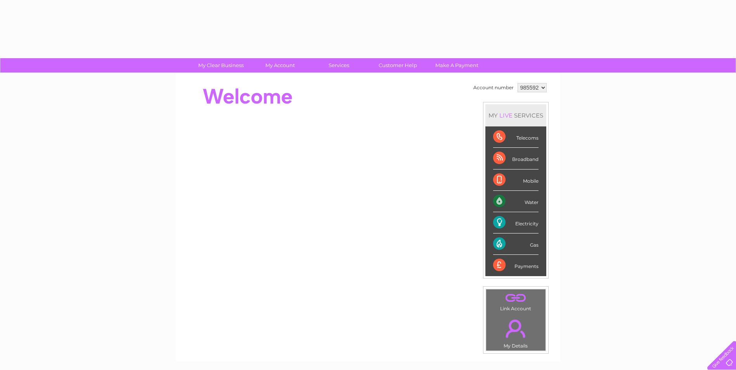 This screenshot has width=736, height=370. I want to click on a: My Clear Business, so click(221, 65).